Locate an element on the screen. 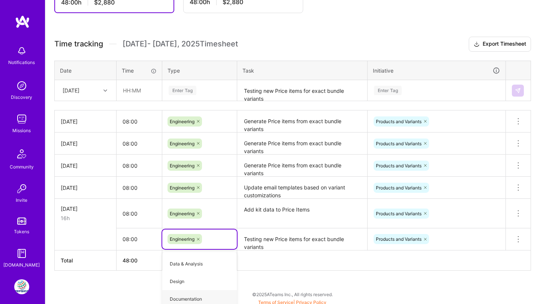 Image resolution: width=540 pixels, height=304 pixels. span: Data & Analysis is located at coordinates (186, 264).